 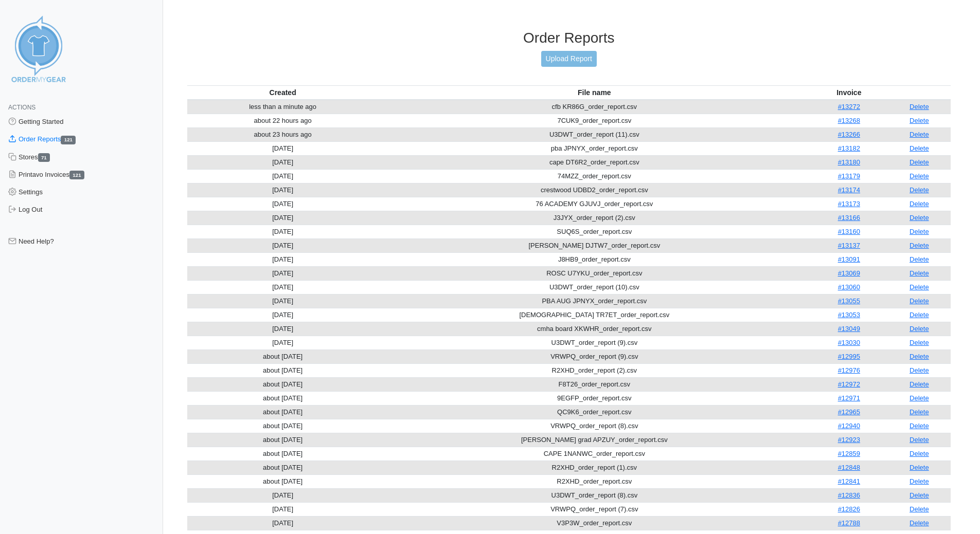 I want to click on a: #12976, so click(x=849, y=370).